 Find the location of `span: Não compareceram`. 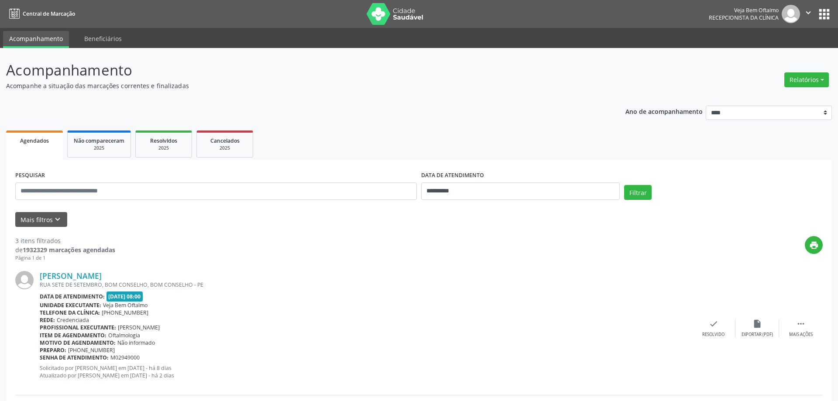

span: Não compareceram is located at coordinates (99, 141).